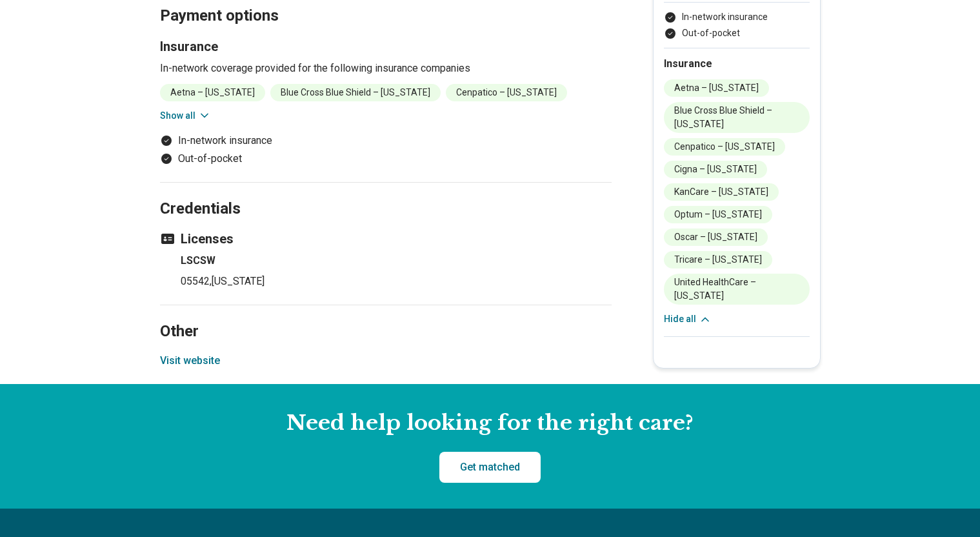 Image resolution: width=980 pixels, height=537 pixels. What do you see at coordinates (688, 319) in the screenshot?
I see `button: Hide all` at bounding box center [688, 319].